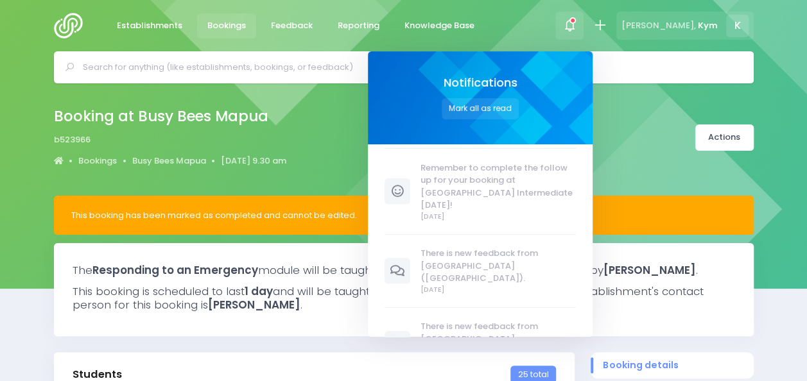 This screenshot has width=807, height=381. Describe the element at coordinates (480, 108) in the screenshot. I see `button: Mark all as read` at that location.